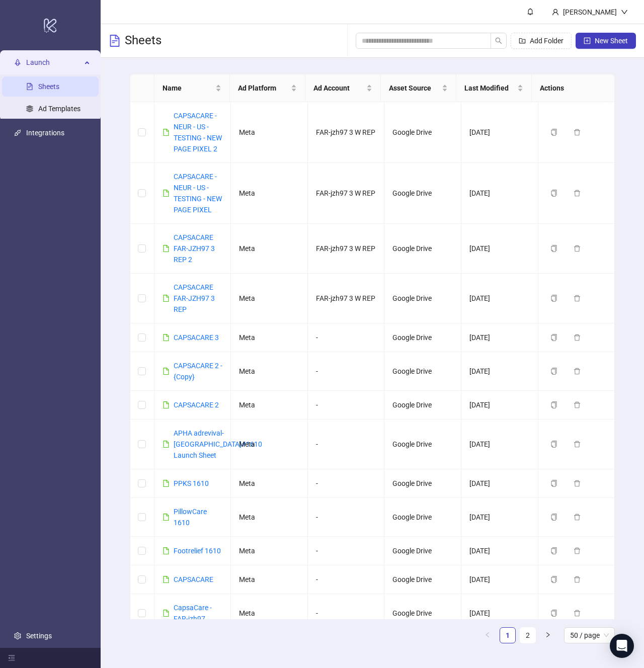 The width and height of the screenshot is (644, 668). I want to click on a: CapsaCare - FAR-jzh97, so click(193, 613).